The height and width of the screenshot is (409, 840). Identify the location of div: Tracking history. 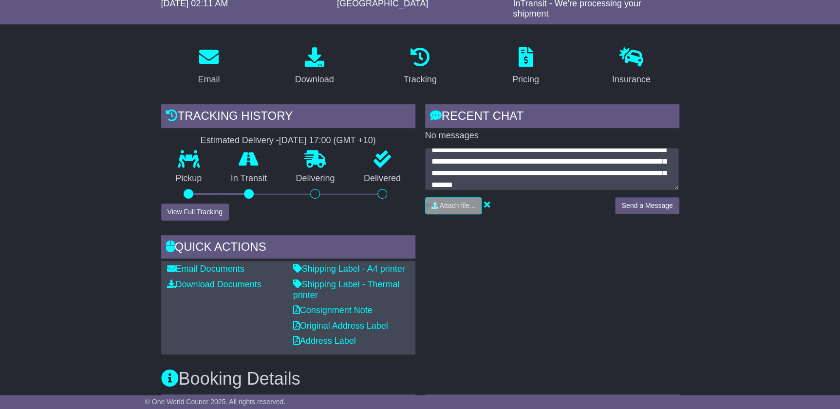
(288, 117).